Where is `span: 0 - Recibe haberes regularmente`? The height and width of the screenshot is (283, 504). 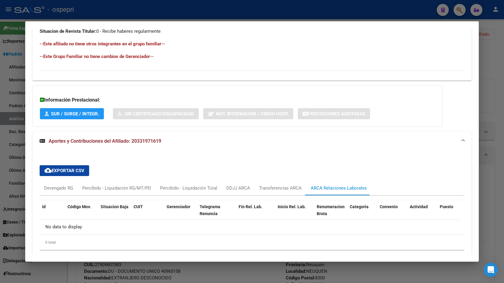
span: 0 - Recibe haberes regularmente is located at coordinates (100, 31).